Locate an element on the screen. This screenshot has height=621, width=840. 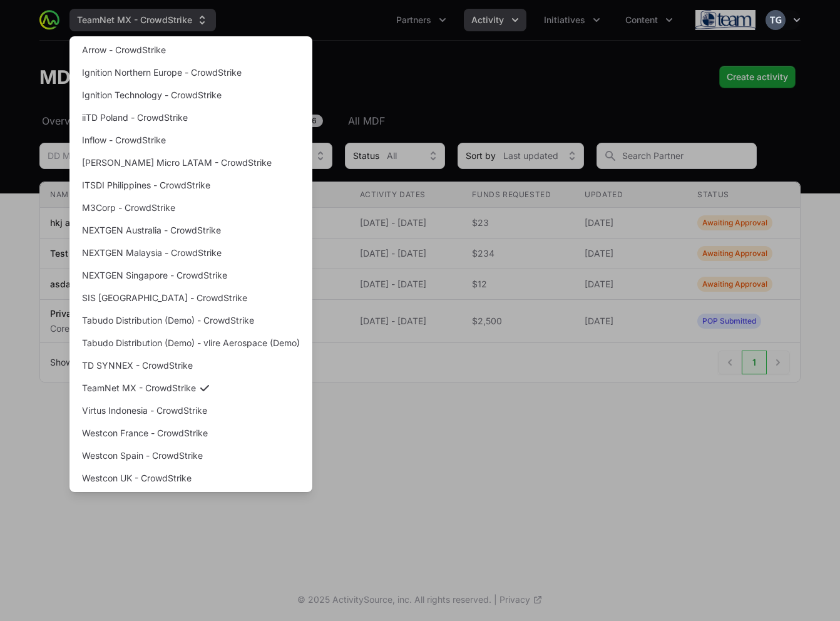
a: Westcon Spain - CrowdStrike is located at coordinates (191, 456).